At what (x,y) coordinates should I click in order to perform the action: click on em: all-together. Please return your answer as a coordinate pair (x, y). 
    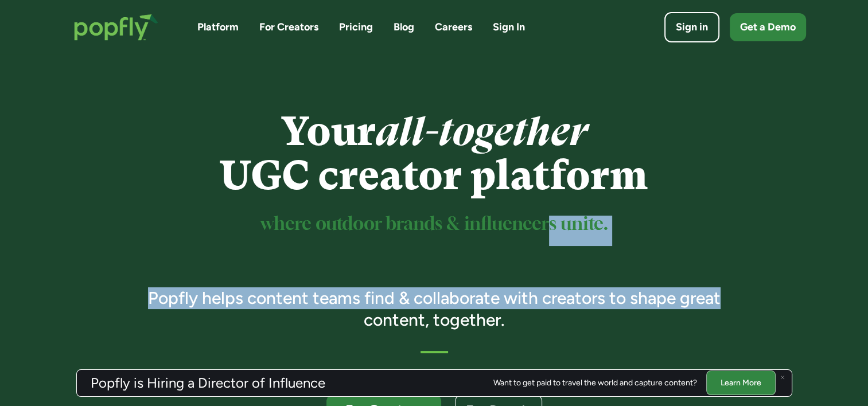
    Looking at the image, I should click on (481, 131).